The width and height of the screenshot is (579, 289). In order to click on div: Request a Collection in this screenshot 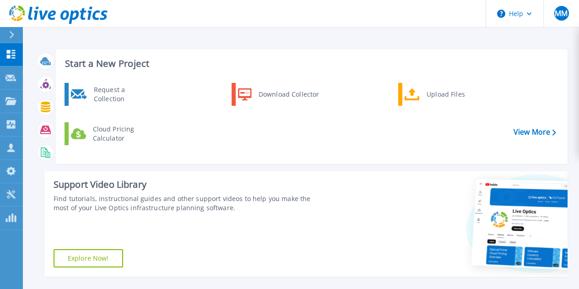, I will do `click(123, 94)`.